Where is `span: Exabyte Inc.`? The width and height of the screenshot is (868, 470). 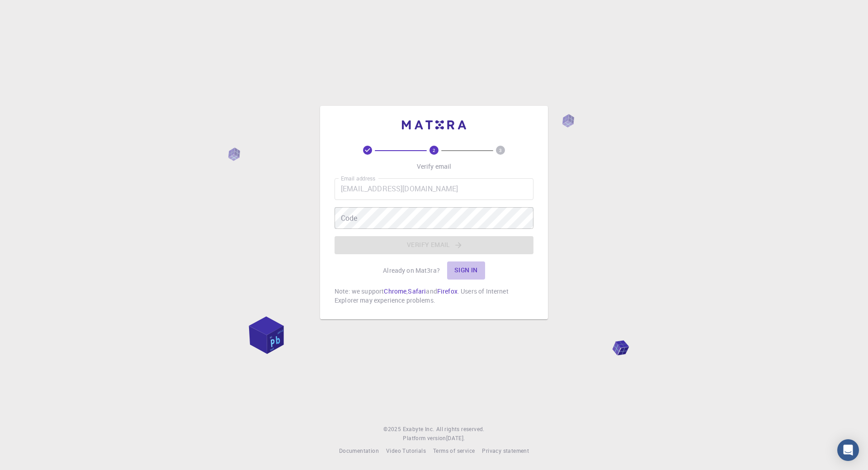
span: Exabyte Inc. is located at coordinates (419, 428).